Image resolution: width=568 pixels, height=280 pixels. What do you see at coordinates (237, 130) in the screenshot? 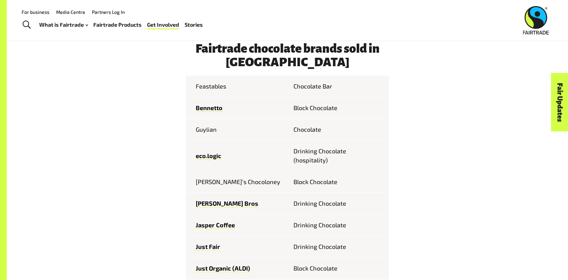
I see `td: Guylian` at bounding box center [237, 130].